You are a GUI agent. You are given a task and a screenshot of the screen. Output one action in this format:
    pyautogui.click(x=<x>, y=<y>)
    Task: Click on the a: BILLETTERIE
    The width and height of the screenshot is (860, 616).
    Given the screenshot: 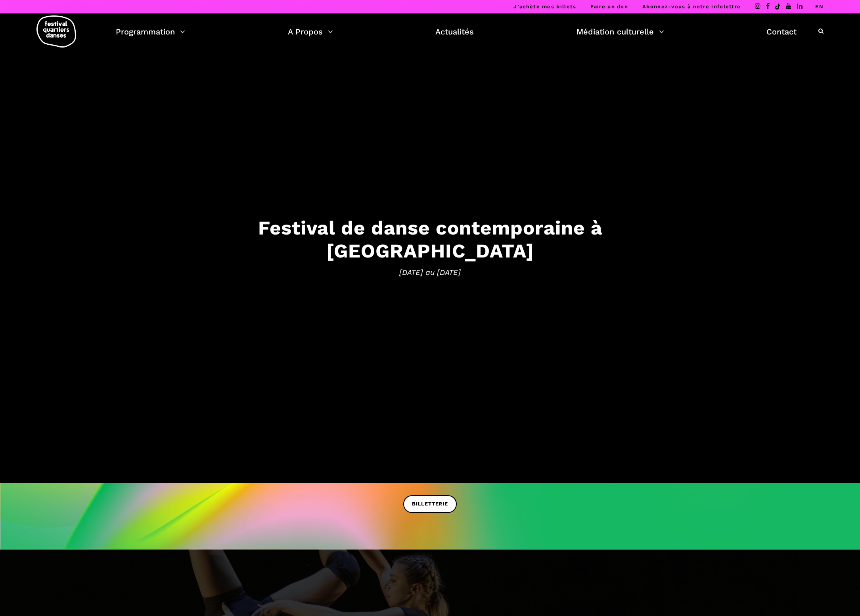 What is the action you would take?
    pyautogui.click(x=430, y=504)
    